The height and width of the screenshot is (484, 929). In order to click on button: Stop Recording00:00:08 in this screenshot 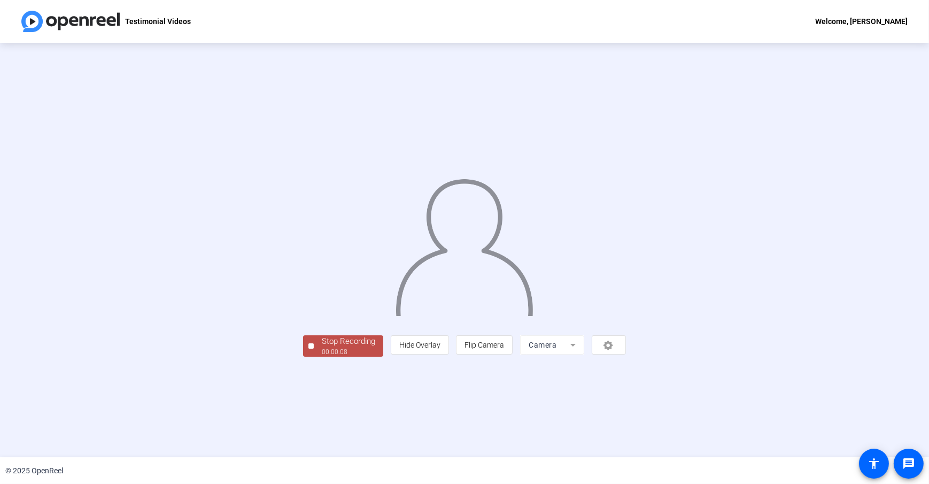, I will do `click(343, 346)`.